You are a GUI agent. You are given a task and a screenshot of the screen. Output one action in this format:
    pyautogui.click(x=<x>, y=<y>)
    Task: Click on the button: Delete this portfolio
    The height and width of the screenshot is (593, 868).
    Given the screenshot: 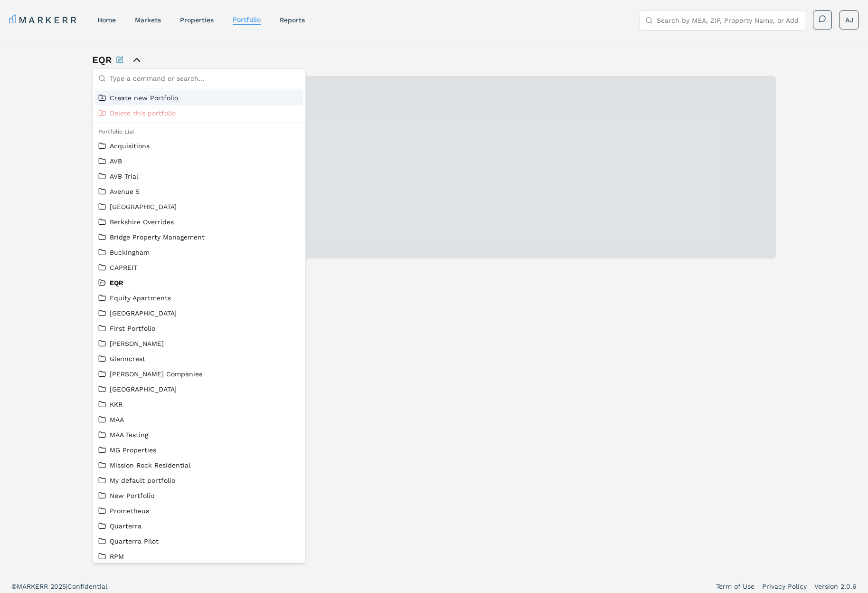 What is the action you would take?
    pyautogui.click(x=199, y=113)
    